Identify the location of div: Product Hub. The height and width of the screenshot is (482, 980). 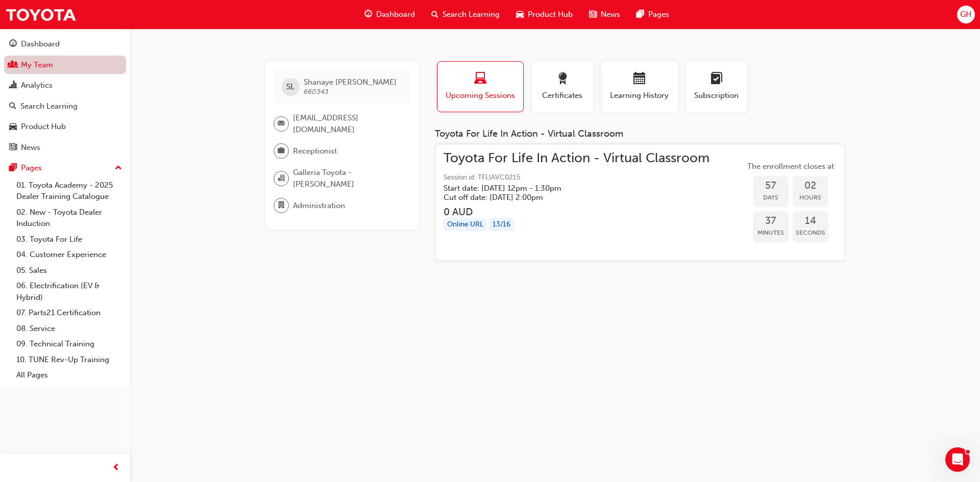
(43, 127).